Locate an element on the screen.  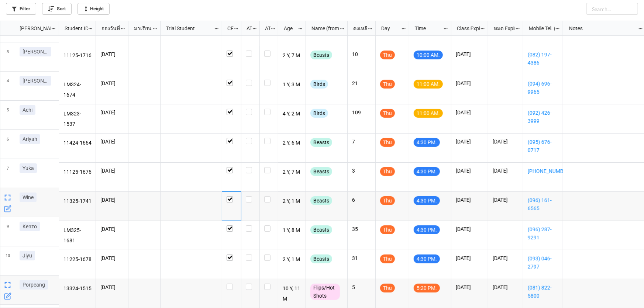
a: (096) 161-6565 is located at coordinates (543, 204).